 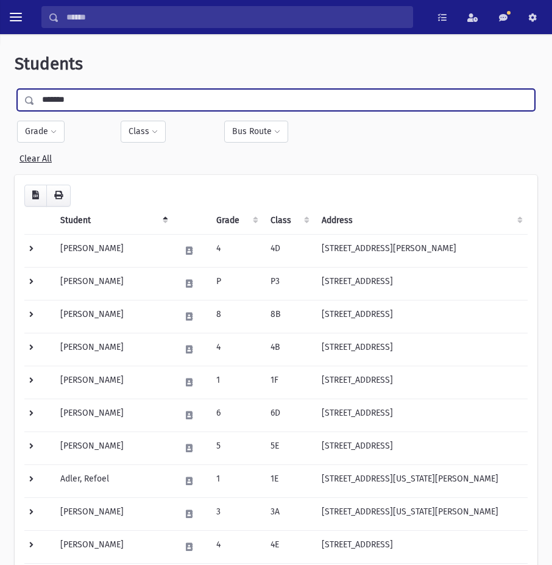 What do you see at coordinates (289, 349) in the screenshot?
I see `td: 4B` at bounding box center [289, 349].